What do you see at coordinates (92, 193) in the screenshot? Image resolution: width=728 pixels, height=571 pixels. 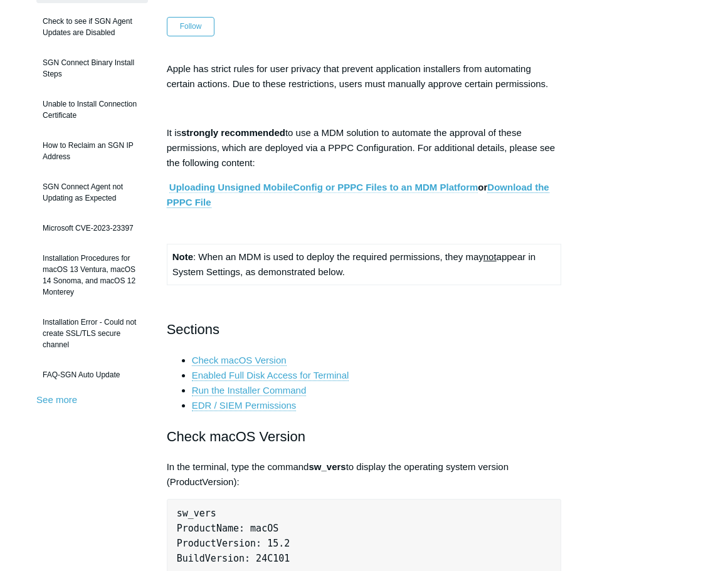 I see `a: SGN Connect Agent not Updating as Expected` at bounding box center [92, 193].